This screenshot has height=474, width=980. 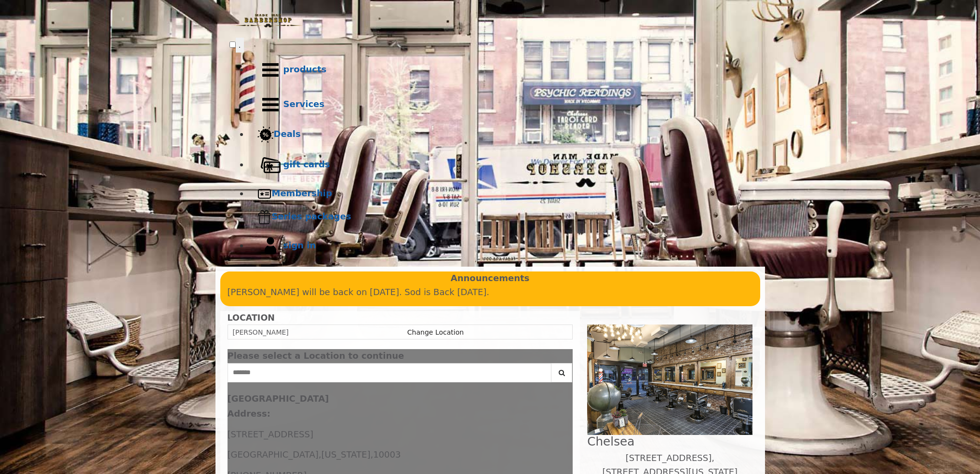 I want to click on a: Change Location, so click(x=436, y=332).